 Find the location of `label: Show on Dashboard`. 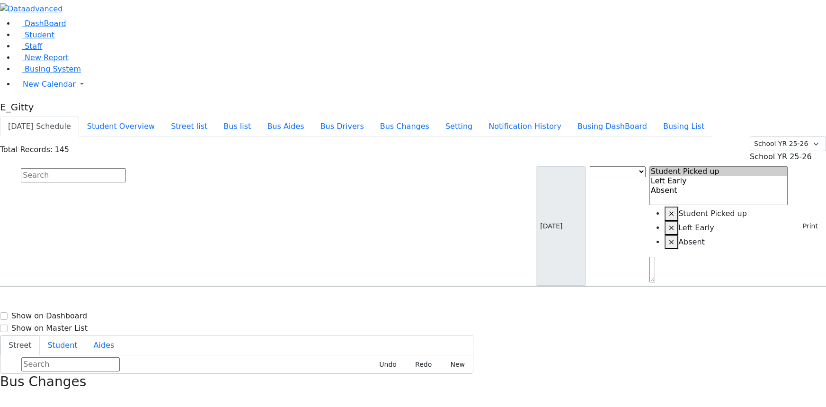

label: Show on Dashboard is located at coordinates (49, 316).